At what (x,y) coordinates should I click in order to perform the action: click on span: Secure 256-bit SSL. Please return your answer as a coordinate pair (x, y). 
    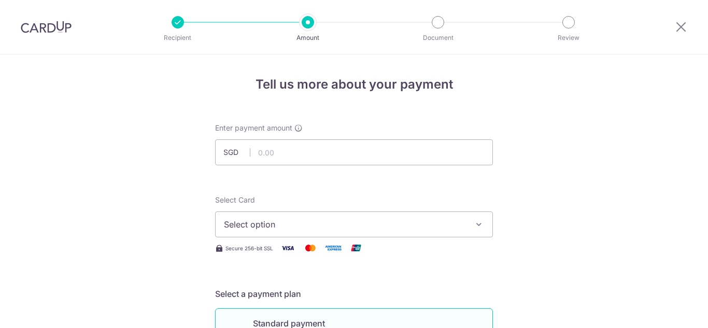
    Looking at the image, I should click on (249, 248).